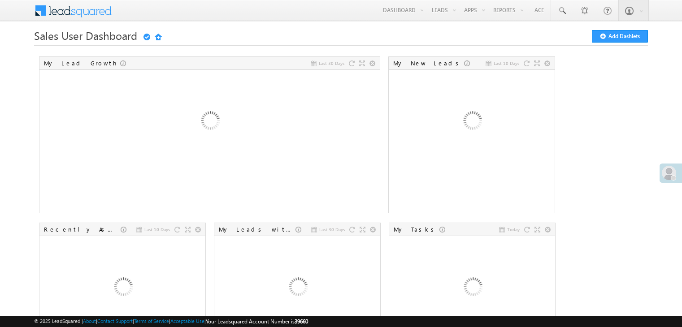 The height and width of the screenshot is (327, 682). I want to click on a: Acceptable Use, so click(187, 321).